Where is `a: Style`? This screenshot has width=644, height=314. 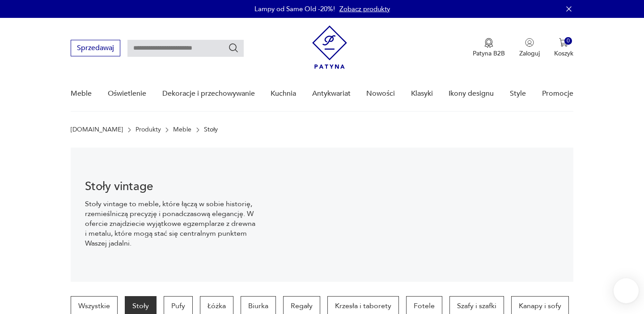 a: Style is located at coordinates (518, 93).